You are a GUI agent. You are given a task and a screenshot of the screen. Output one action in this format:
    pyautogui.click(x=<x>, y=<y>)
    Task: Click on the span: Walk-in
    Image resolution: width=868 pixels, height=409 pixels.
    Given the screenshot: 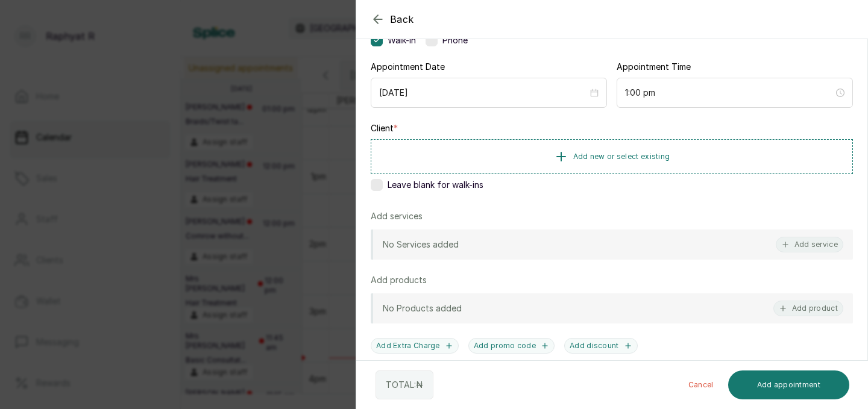 What is the action you would take?
    pyautogui.click(x=402, y=41)
    